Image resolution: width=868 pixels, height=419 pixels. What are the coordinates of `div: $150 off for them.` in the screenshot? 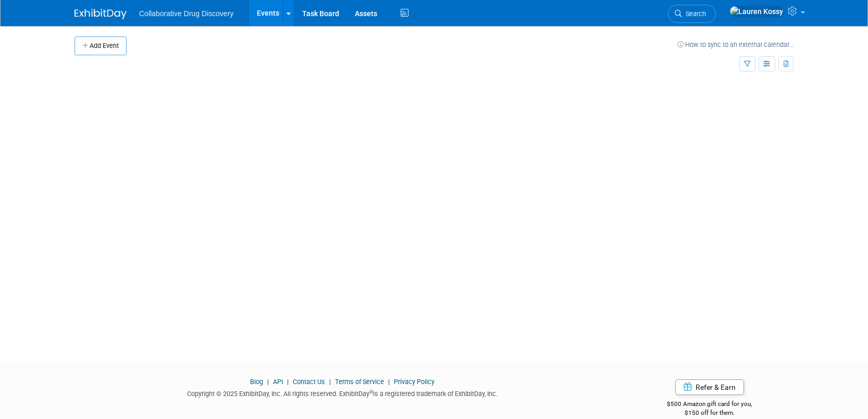 It's located at (710, 413).